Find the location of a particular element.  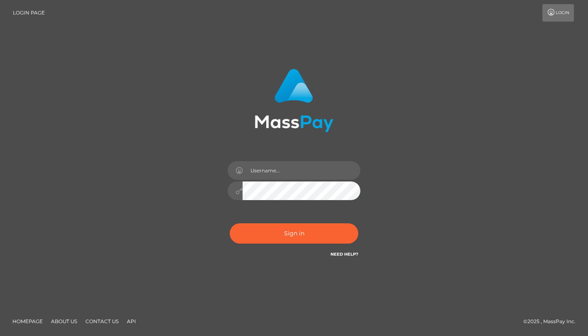

a: API is located at coordinates (131, 321).